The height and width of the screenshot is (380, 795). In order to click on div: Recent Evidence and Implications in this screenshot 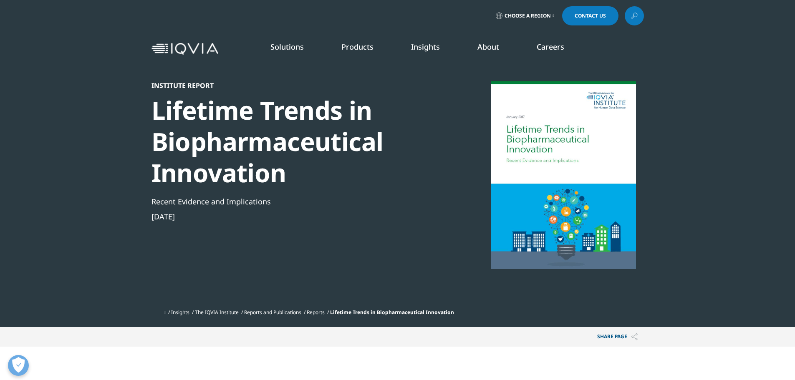, I will do `click(295, 202)`.